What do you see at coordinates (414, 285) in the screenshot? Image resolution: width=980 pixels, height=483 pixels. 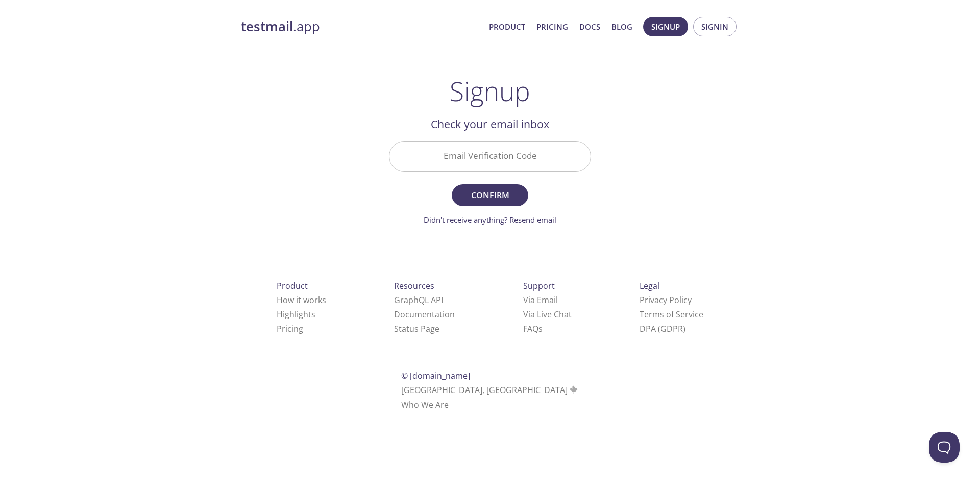 I see `span: Resources` at bounding box center [414, 285].